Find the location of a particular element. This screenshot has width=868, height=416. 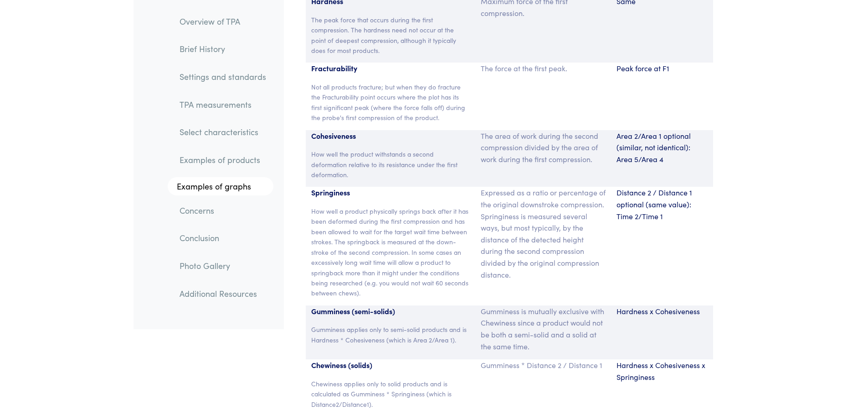

a: Conclusion is located at coordinates (223, 238).